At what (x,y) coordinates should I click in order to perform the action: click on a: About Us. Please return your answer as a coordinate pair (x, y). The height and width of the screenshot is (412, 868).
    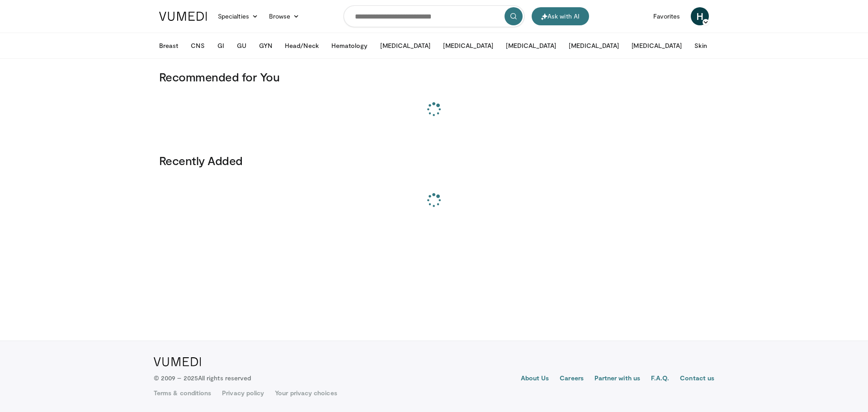
    Looking at the image, I should click on (535, 379).